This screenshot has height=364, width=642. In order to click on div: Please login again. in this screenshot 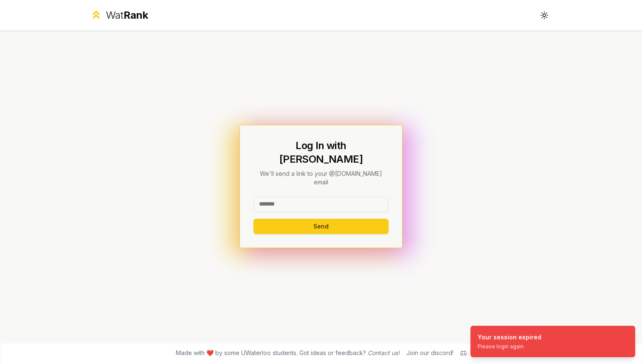, I will do `click(510, 347)`.